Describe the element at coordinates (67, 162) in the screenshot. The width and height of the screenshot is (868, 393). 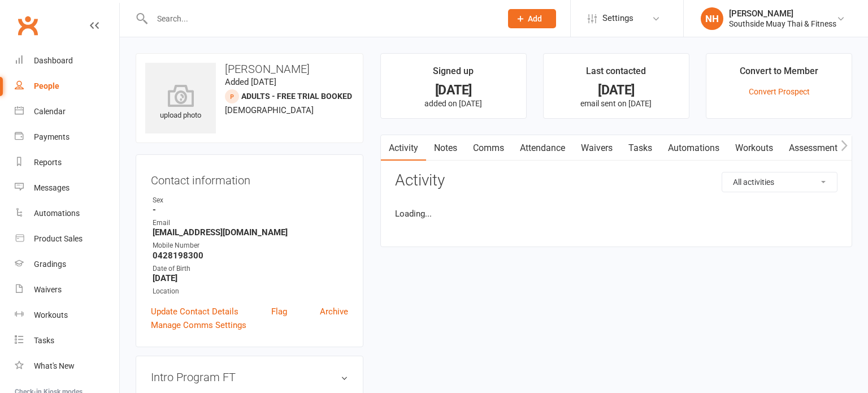
I see `a: Reports` at that location.